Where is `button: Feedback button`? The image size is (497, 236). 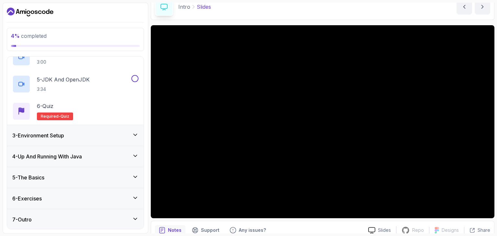
button: Feedback button is located at coordinates (248, 231).